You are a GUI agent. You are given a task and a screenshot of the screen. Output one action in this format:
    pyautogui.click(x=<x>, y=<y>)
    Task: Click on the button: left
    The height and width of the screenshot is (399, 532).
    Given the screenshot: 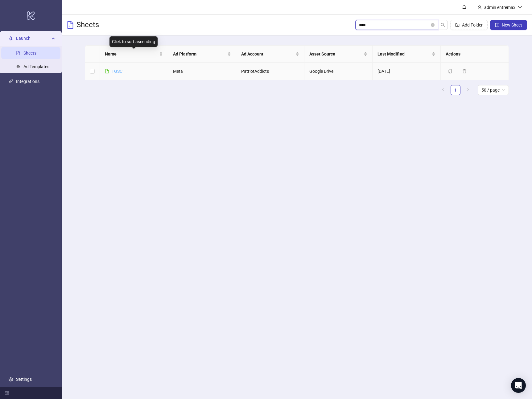 What is the action you would take?
    pyautogui.click(x=444, y=90)
    